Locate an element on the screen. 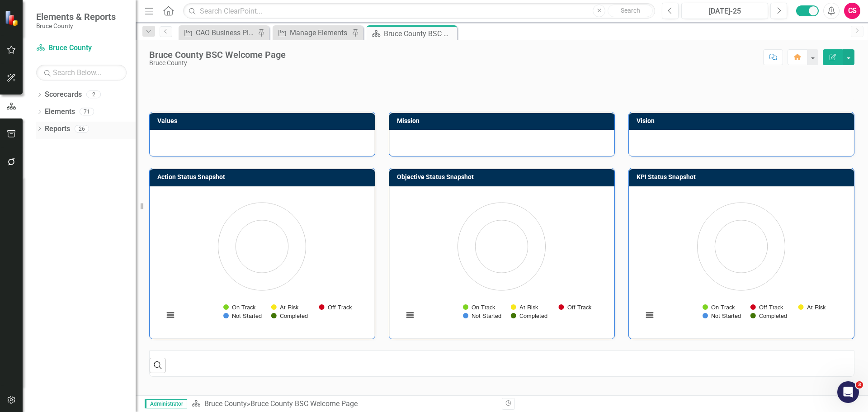  h3: Objective Status Snapshot is located at coordinates (503, 177).